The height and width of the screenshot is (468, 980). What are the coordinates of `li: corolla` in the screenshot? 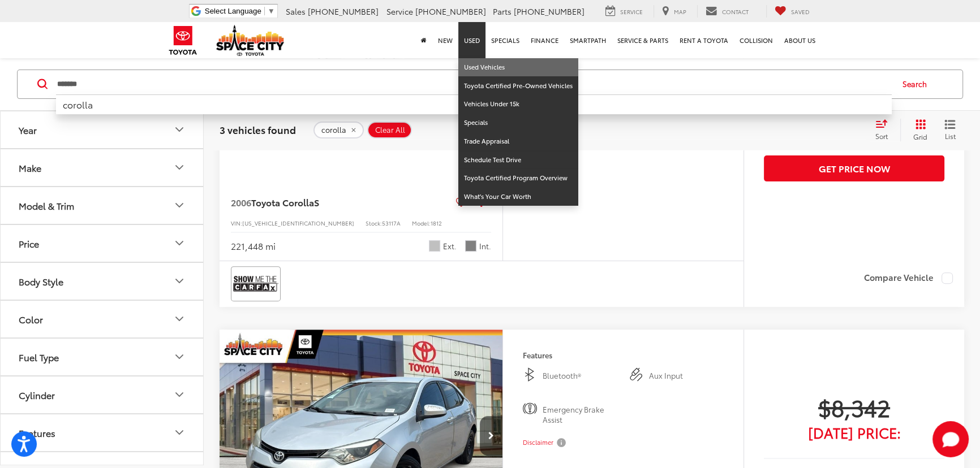 It's located at (474, 104).